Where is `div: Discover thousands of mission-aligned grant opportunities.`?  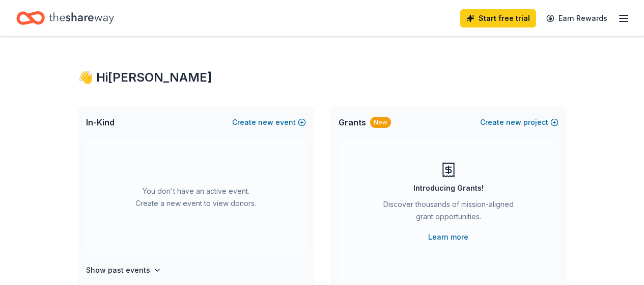 div: Discover thousands of mission-aligned grant opportunities. is located at coordinates (449, 213).